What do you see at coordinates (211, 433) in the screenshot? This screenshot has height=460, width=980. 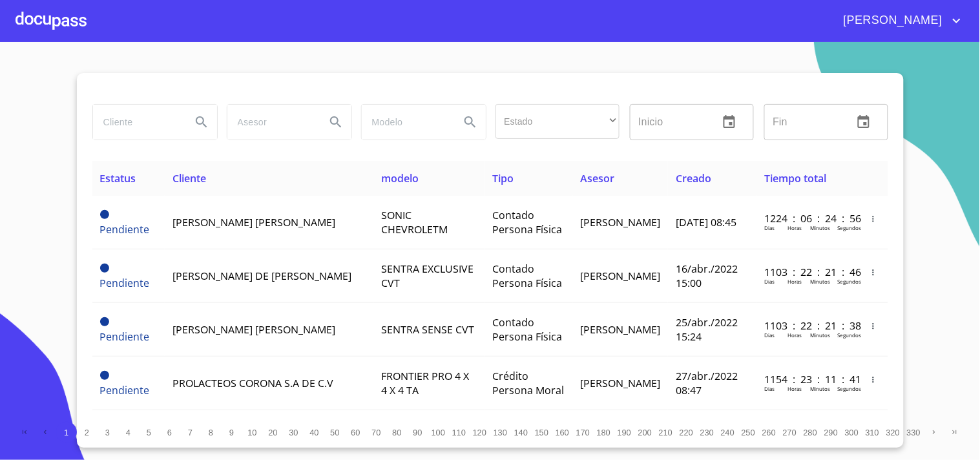 I see `button: 8` at bounding box center [211, 433].